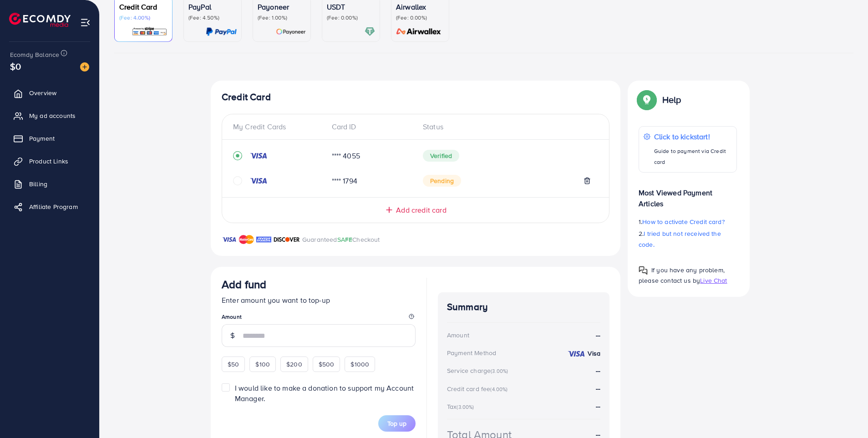  I want to click on p: Most Viewed Payment Articles, so click(687, 194).